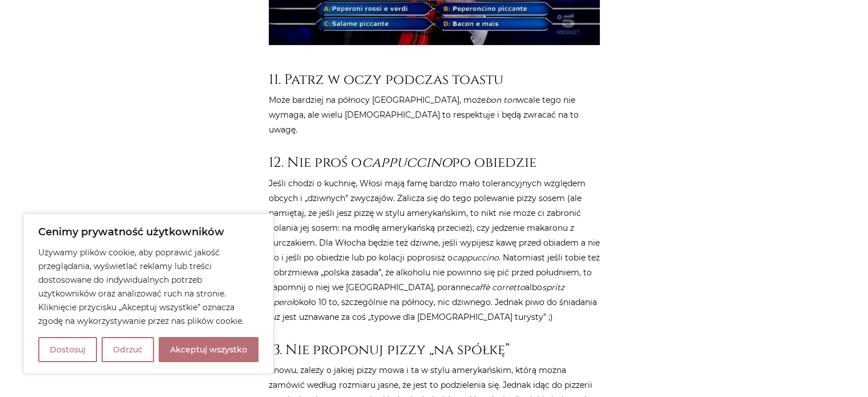 The width and height of the screenshot is (868, 397). I want to click on p: Jeśli chodzi o kuchnię, Włosi mają famę bardzo mało tolerancyjnych względem obcych i „dziwnych” z..., so click(435, 250).